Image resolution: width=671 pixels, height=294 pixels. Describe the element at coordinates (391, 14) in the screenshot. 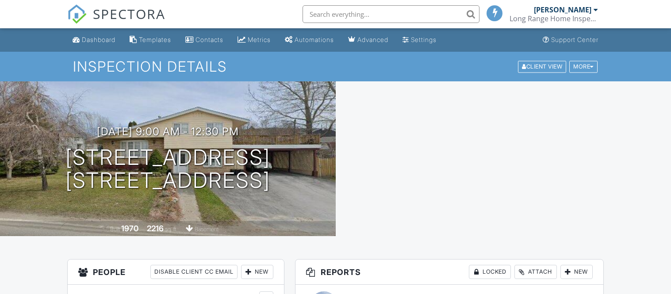

I see `input: Search everything...` at that location.